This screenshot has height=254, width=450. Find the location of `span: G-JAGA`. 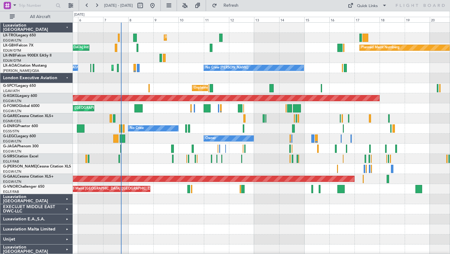

span: G-JAGA is located at coordinates (10, 147).